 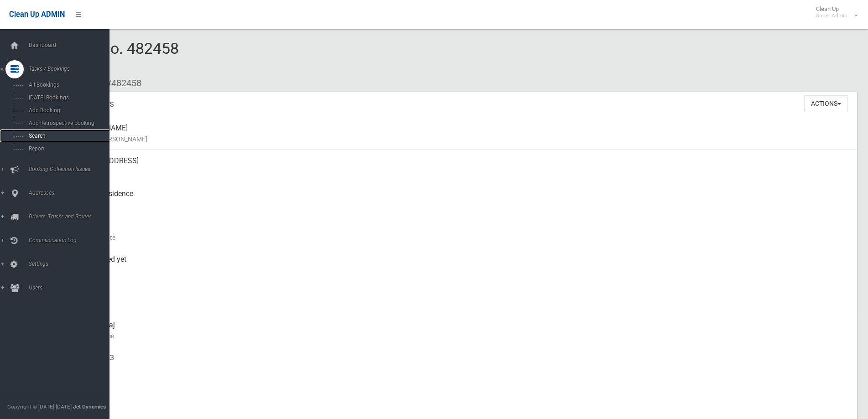 I want to click on span: Addresses, so click(x=72, y=193).